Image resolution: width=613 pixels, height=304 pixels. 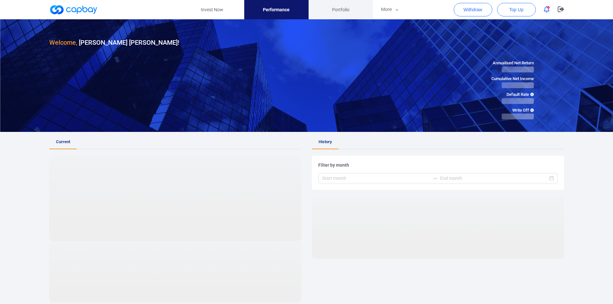 I want to click on input: End month, so click(x=494, y=178).